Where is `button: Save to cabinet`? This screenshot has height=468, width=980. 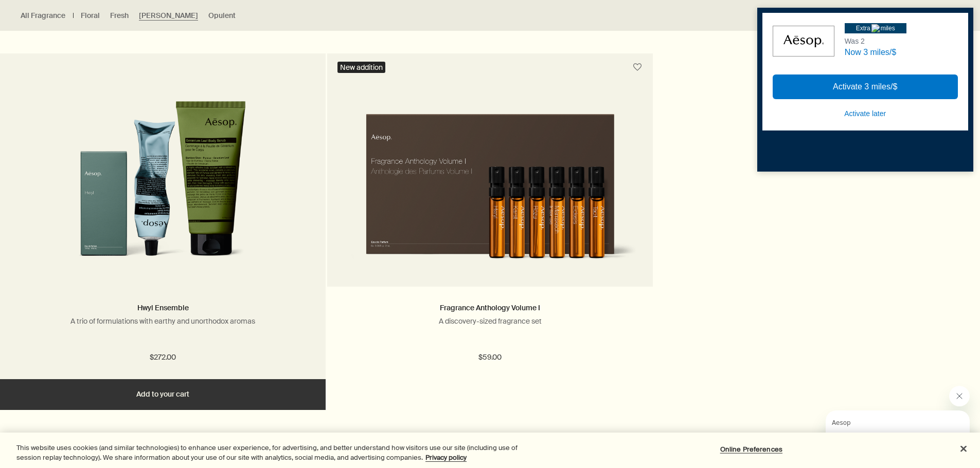 button: Save to cabinet is located at coordinates (638, 68).